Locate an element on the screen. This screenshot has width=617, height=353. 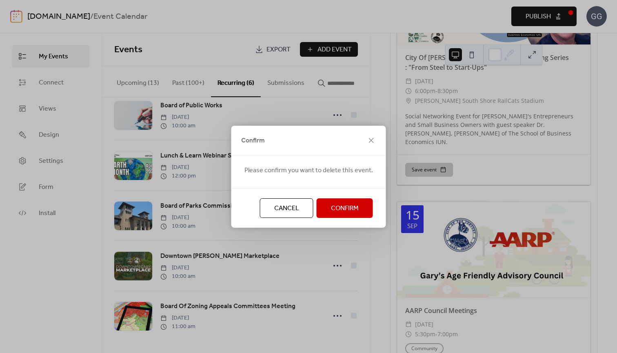
button: Cancel is located at coordinates (287, 208).